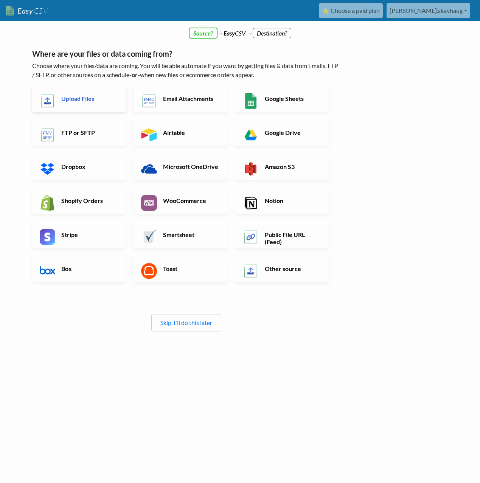 This screenshot has height=483, width=480. What do you see at coordinates (292, 268) in the screenshot?
I see `h6: Other source` at bounding box center [292, 268].